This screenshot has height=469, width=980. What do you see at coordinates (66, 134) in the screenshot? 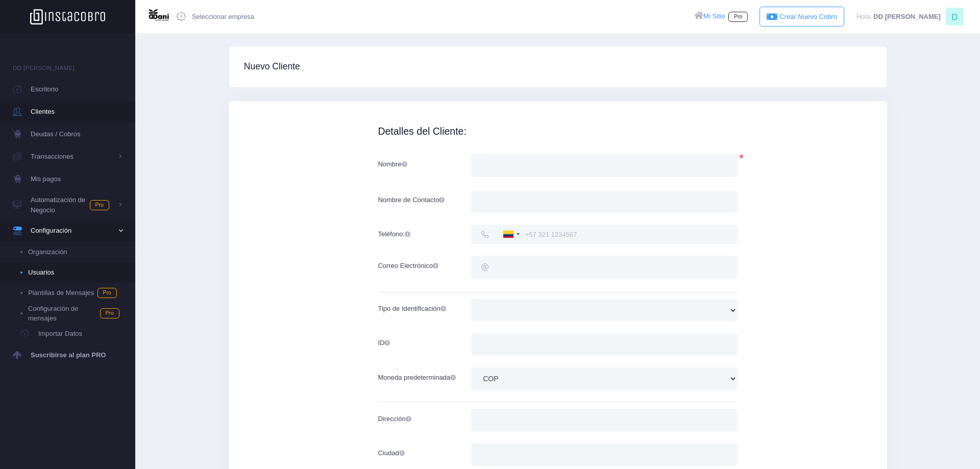
I see `span: Deudas / Cobros` at bounding box center [66, 134].